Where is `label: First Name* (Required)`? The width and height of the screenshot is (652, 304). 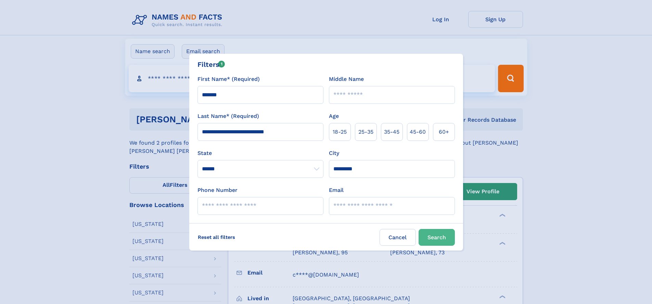
label: First Name* (Required) is located at coordinates (229, 79).